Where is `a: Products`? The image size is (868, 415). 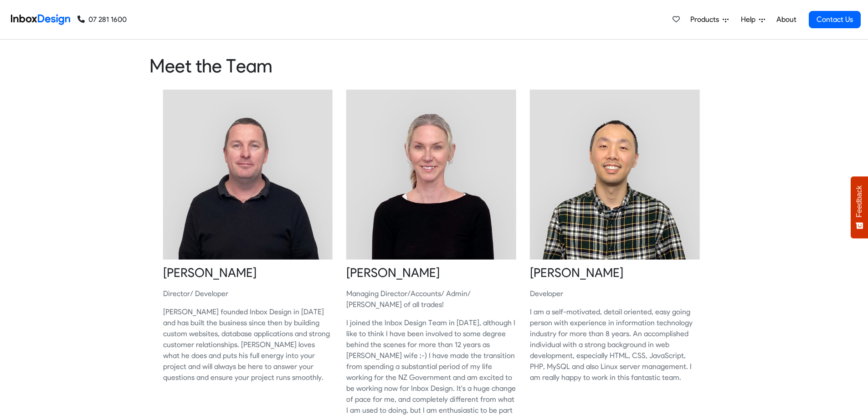 a: Products is located at coordinates (710, 19).